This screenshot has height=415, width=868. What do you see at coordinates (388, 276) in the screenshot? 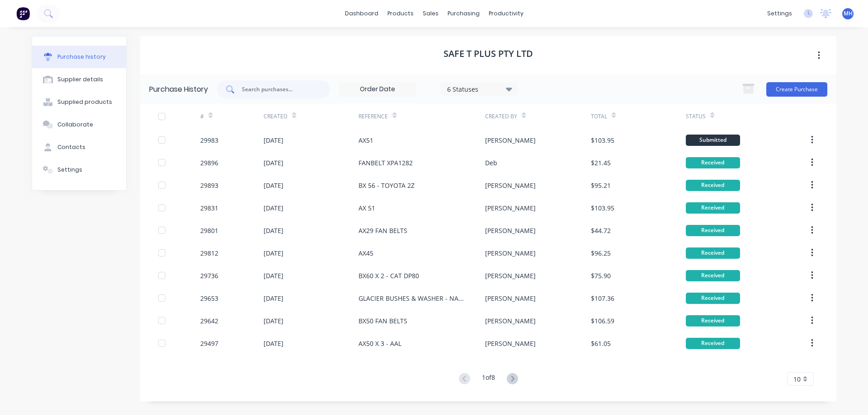
I see `div: BX60 X 2 - CAT DP80` at bounding box center [388, 276].